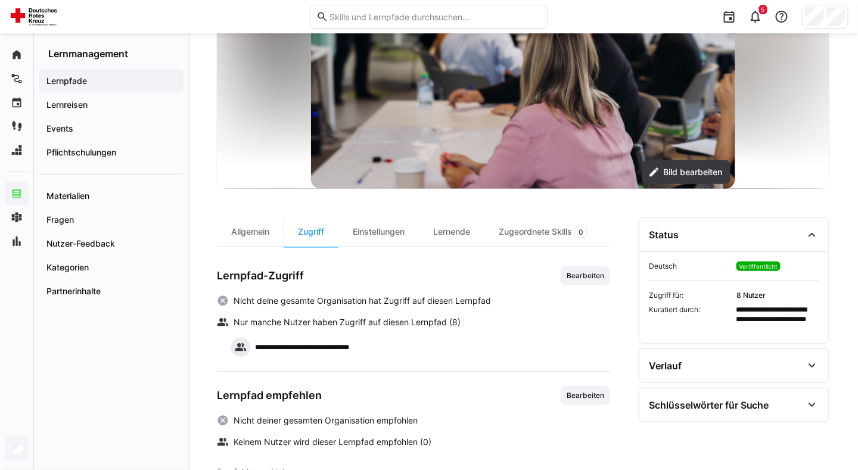 Image resolution: width=858 pixels, height=470 pixels. I want to click on span: Nicht deine gesamte Organisation hat Zugriff auf diesen Lernpfad, so click(362, 301).